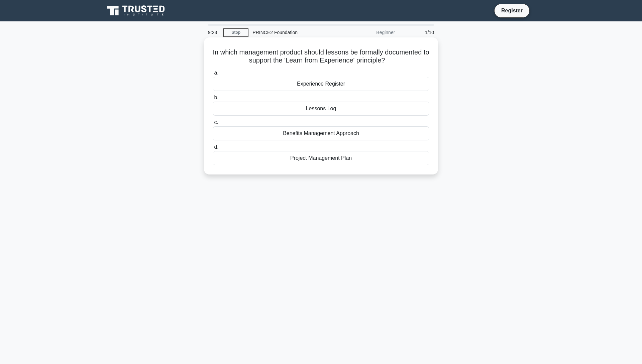 This screenshot has width=642, height=364. Describe the element at coordinates (321, 133) in the screenshot. I see `div: Benefits Management Approach` at that location.